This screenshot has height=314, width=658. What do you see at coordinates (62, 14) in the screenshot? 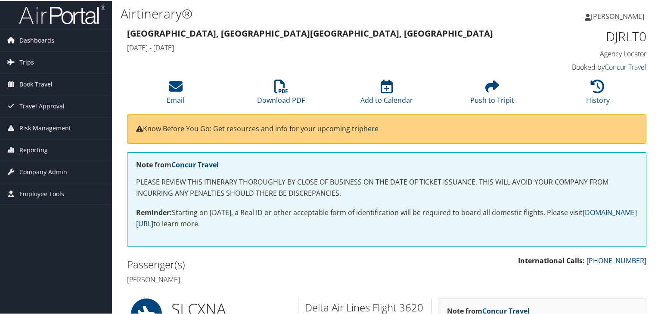
I see `img: airportal-logo.png` at bounding box center [62, 14].